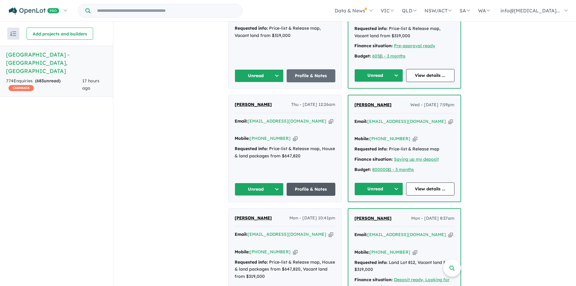  Describe the element at coordinates (285, 152) in the screenshot. I see `div: Price-list & Release map, House & land packages from $647,820` at that location.